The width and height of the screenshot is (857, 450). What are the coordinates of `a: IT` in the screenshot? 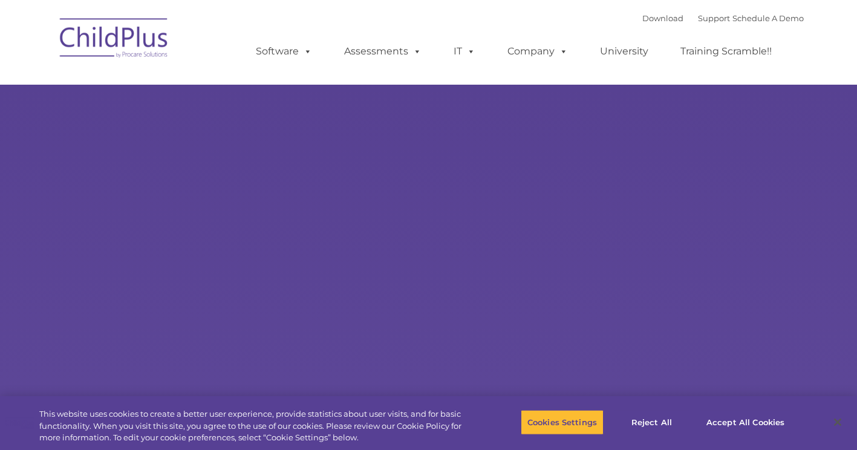 It's located at (465, 51).